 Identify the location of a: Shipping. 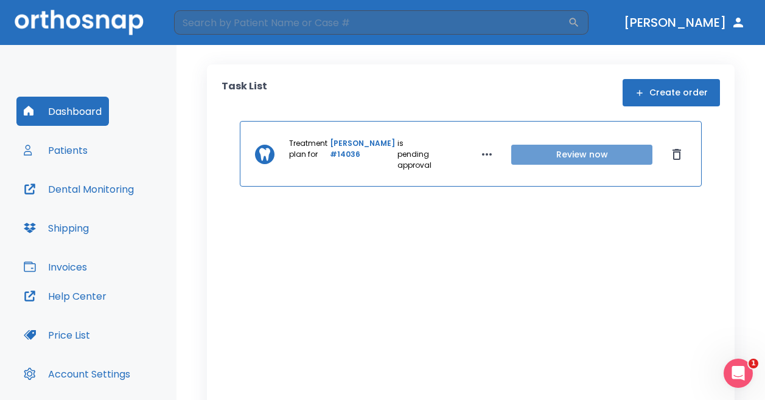
(56, 228).